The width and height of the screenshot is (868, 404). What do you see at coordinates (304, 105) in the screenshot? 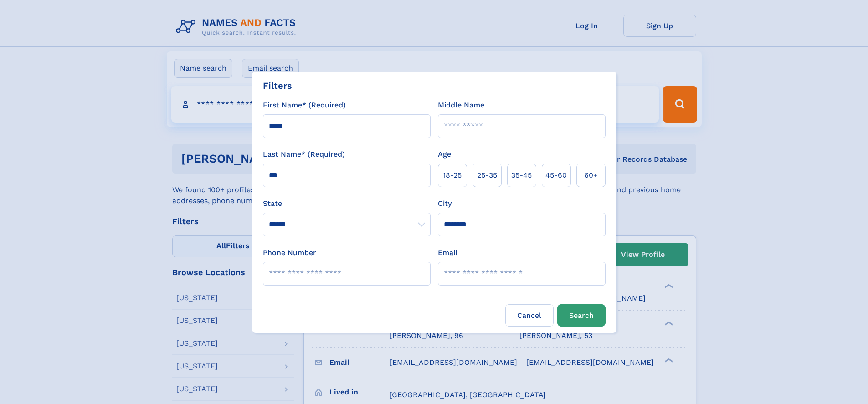
I see `label: First Name* (Required)` at bounding box center [304, 105].